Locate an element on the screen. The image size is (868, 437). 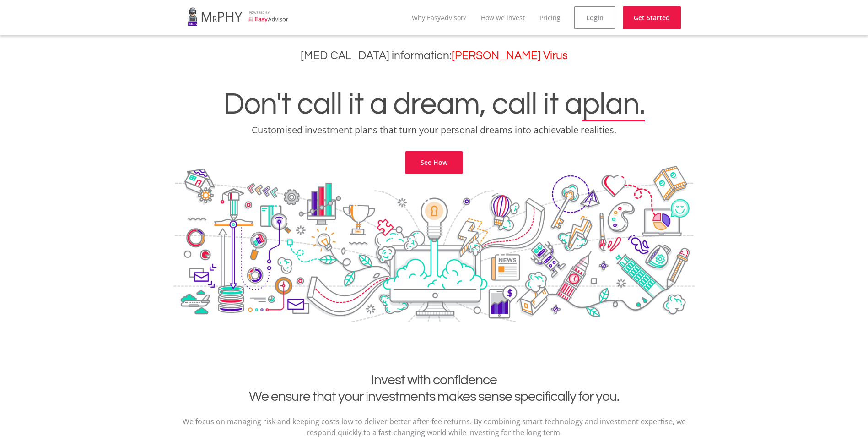
a: Login is located at coordinates (595, 18).